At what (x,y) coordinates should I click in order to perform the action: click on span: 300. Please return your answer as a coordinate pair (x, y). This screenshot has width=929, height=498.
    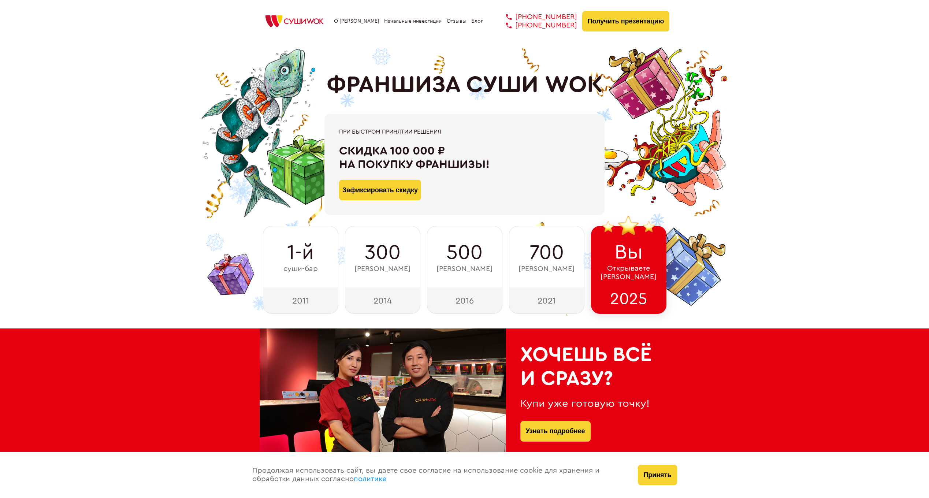
    Looking at the image, I should click on (383, 253).